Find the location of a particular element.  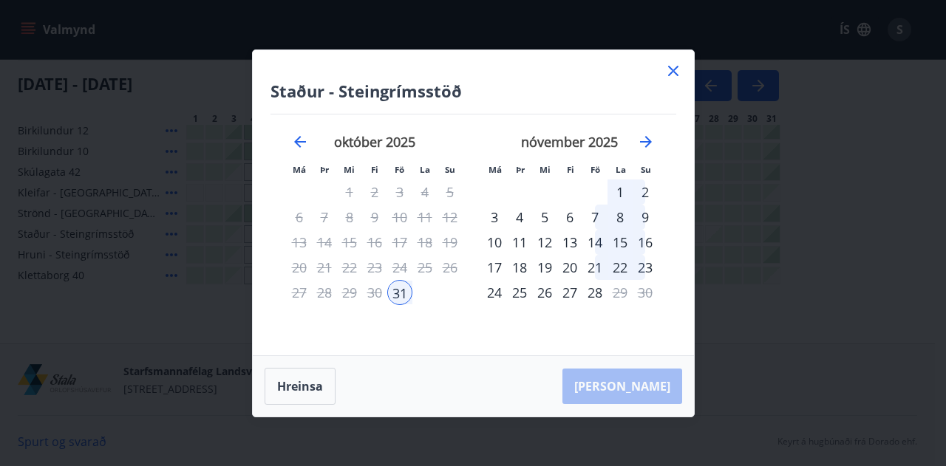

td: Choose sunnudagur, 9. nóvember 2025 as your check-out date. It’s available. is located at coordinates (645, 217).